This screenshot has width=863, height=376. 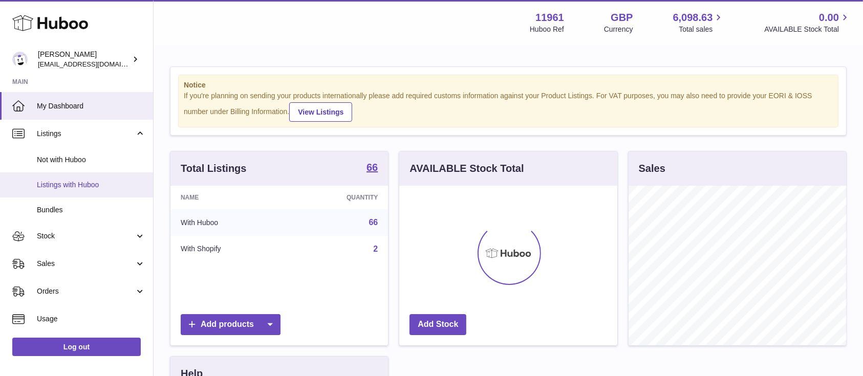 What do you see at coordinates (91, 210) in the screenshot?
I see `span: Bundles` at bounding box center [91, 210].